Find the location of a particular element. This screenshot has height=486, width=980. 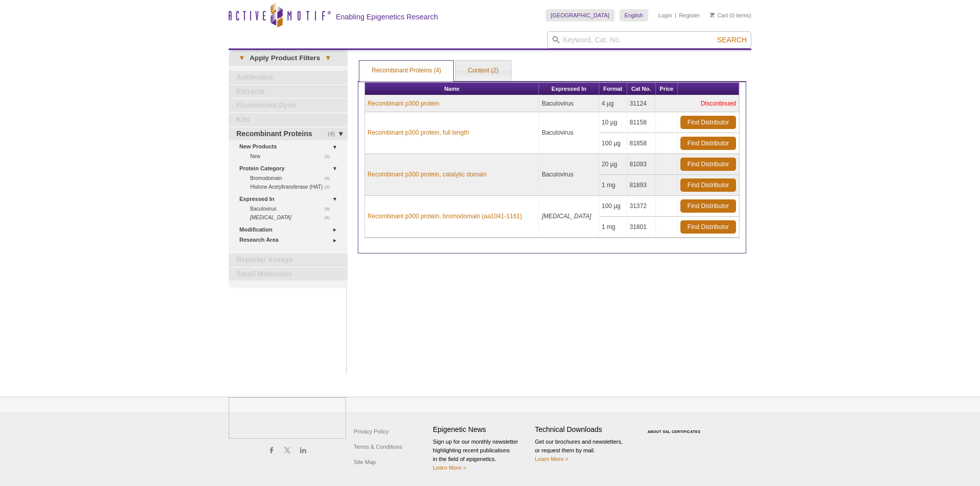

a: ▾Apply Product Filters▾ is located at coordinates (288, 58).